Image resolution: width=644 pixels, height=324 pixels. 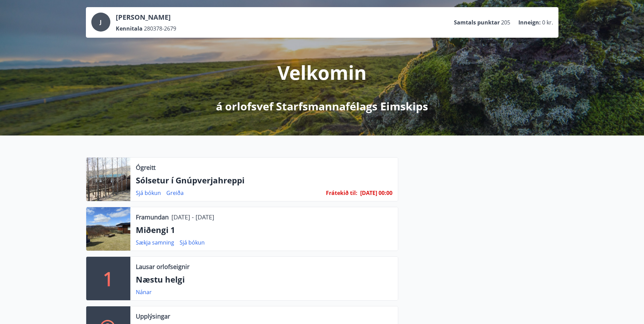 What do you see at coordinates (163, 267) in the screenshot?
I see `p: Lausar orlofseignir` at bounding box center [163, 267].